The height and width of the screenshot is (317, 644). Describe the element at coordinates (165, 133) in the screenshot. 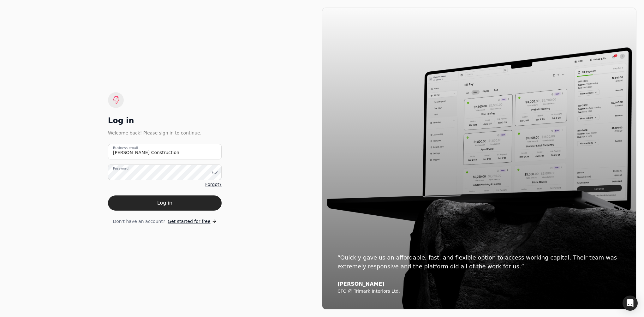

I see `div: Welcome back! Please sign in to continue.` at that location.